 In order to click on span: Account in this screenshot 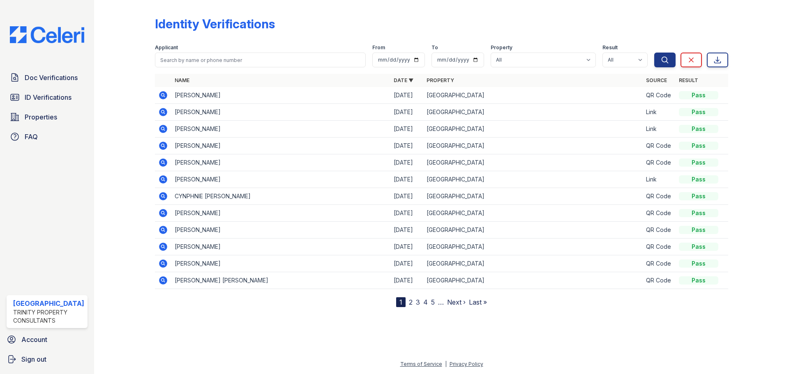, I will do `click(34, 340)`.